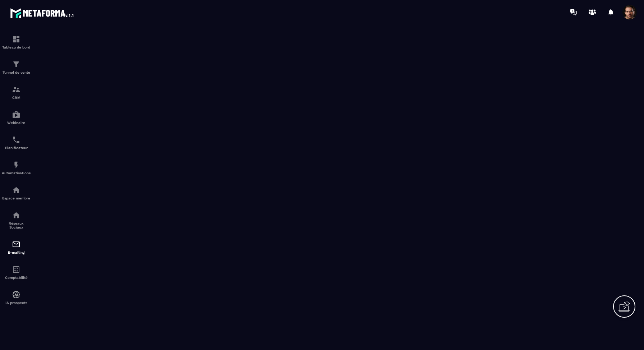  I want to click on a: accountantaccountantComptabilité, so click(16, 272).